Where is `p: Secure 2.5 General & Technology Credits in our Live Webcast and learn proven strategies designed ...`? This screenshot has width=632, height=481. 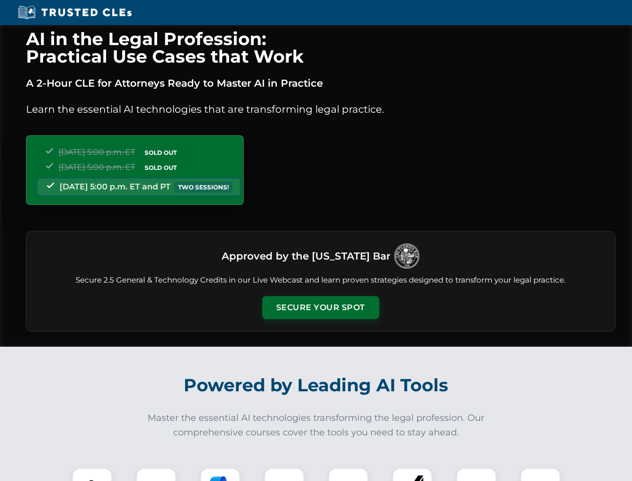
p: Secure 2.5 General & Technology Credits in our Live Webcast and learn proven strategies designed ... is located at coordinates (321, 280).